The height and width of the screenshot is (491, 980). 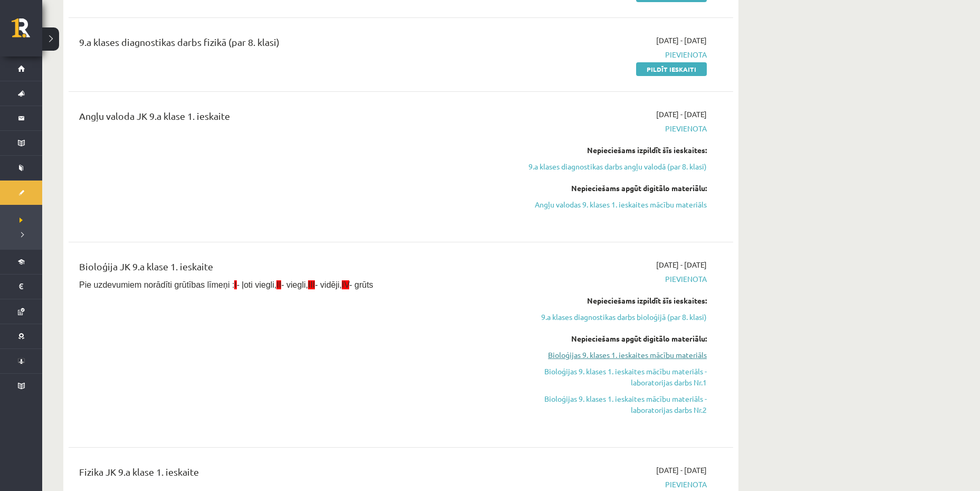 I want to click on a: Rīgas 1. Tālmācības vidusskola, so click(x=27, y=31).